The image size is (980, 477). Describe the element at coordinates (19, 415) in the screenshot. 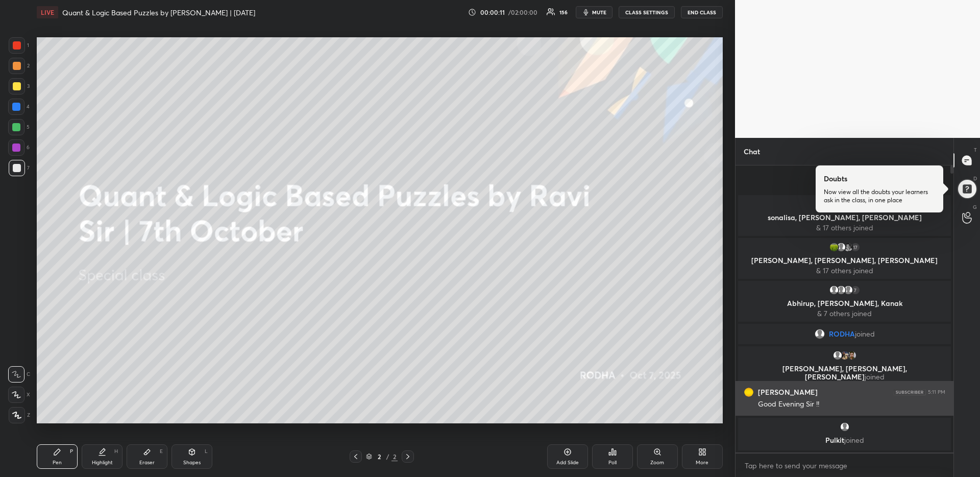

I see `div: Z` at that location.